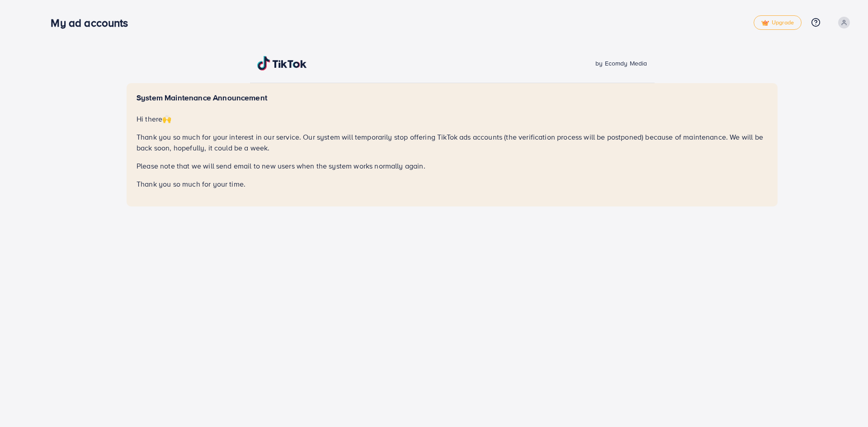  I want to click on a: tickUpgrade, so click(777, 22).